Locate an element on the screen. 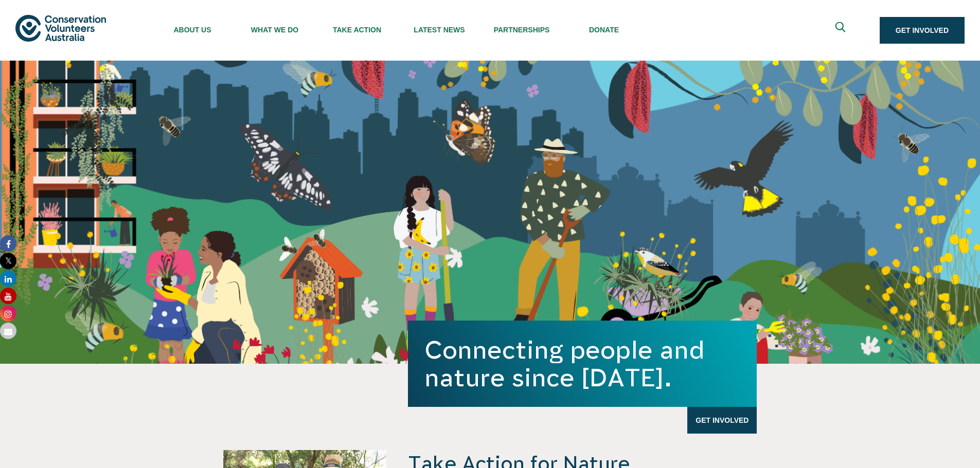 The width and height of the screenshot is (980, 468). span: Expand search box is located at coordinates (841, 30).